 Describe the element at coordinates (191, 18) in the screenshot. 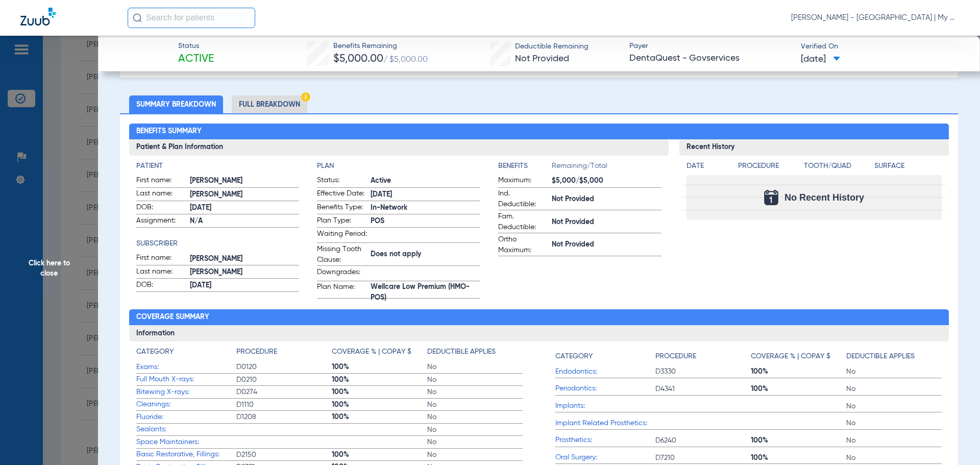

I see `input: Search for patients` at that location.